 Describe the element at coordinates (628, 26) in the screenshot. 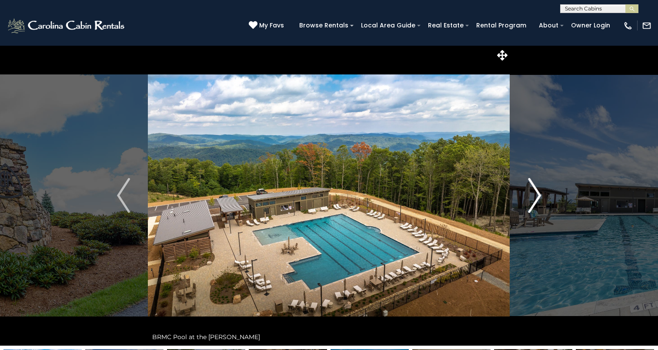

I see `img: phone-regular-white.png` at that location.